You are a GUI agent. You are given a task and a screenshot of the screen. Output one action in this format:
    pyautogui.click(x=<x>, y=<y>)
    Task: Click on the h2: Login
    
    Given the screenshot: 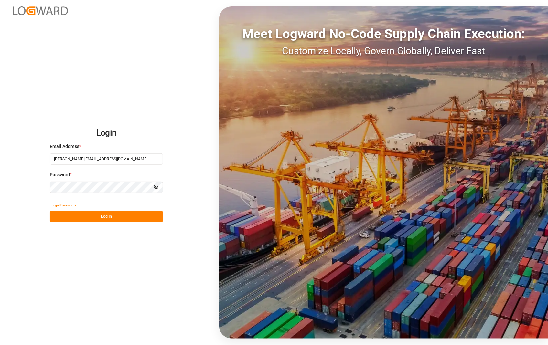 What is the action you would take?
    pyautogui.click(x=106, y=133)
    